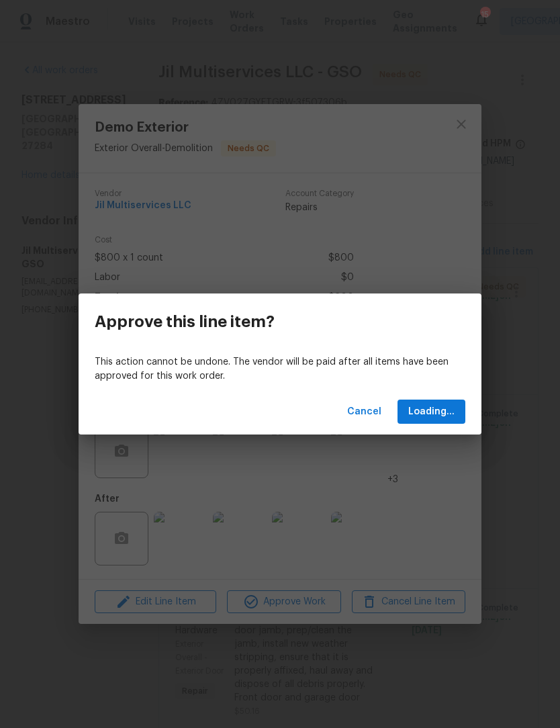 This screenshot has width=560, height=728. Describe the element at coordinates (280, 370) in the screenshot. I see `p: This action cannot be undone. The vendor will be paid after all items have been approved for this...` at that location.